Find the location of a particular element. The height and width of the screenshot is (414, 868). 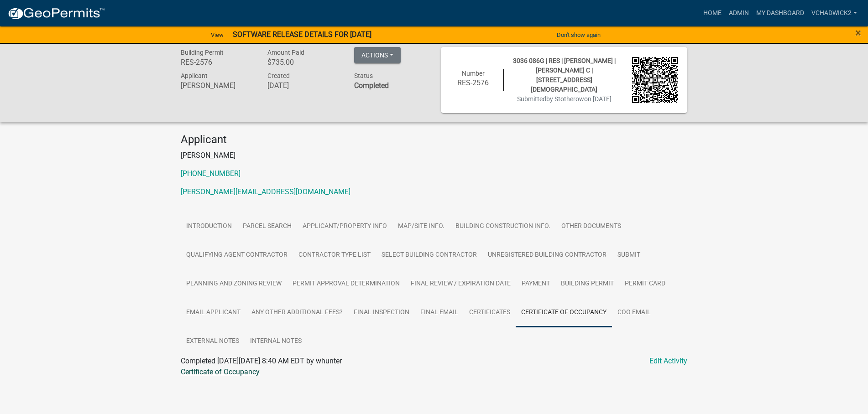

button: Actions is located at coordinates (377, 55).